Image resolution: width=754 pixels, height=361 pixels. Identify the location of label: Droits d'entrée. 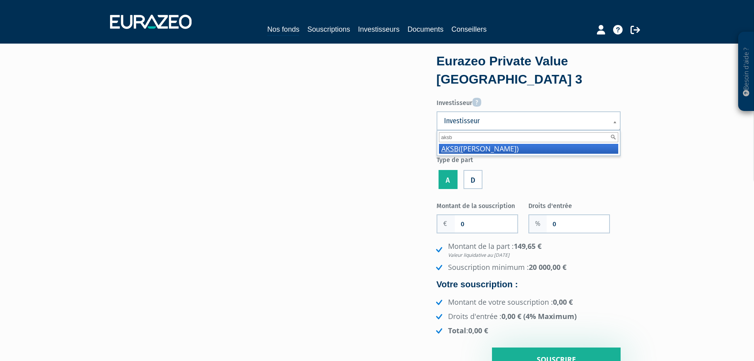
(575, 205).